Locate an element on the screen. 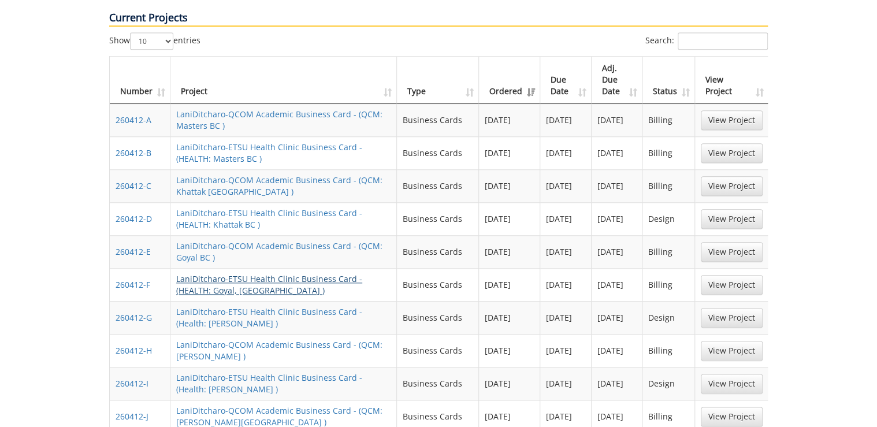  th: Type: activate to sort column ascending is located at coordinates (438, 80).